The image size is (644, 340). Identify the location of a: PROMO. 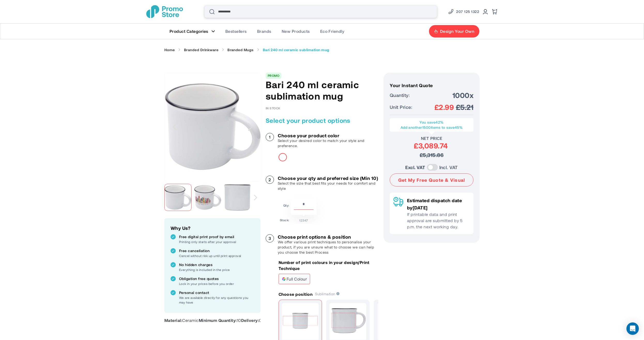
(273, 75).